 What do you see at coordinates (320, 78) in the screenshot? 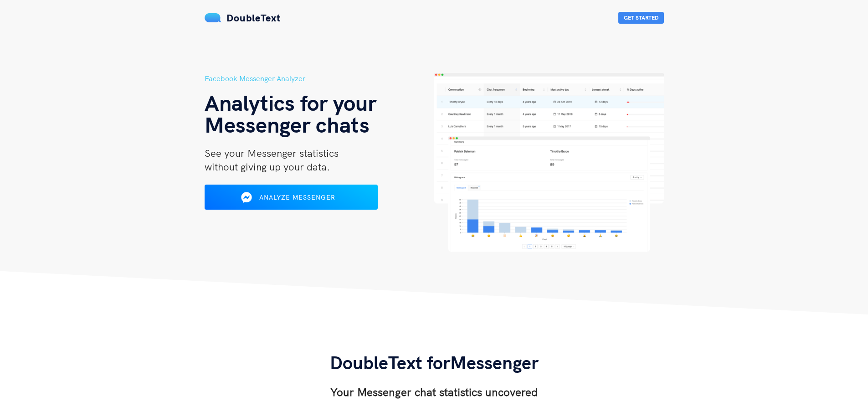
I see `h5: Facebook Messenger Analyzer` at bounding box center [320, 78].